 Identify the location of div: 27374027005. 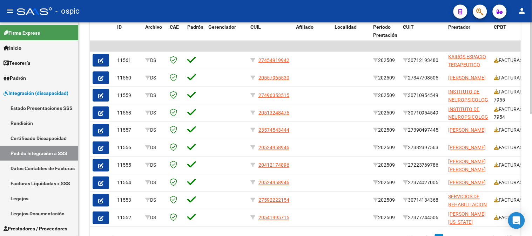
(423, 183).